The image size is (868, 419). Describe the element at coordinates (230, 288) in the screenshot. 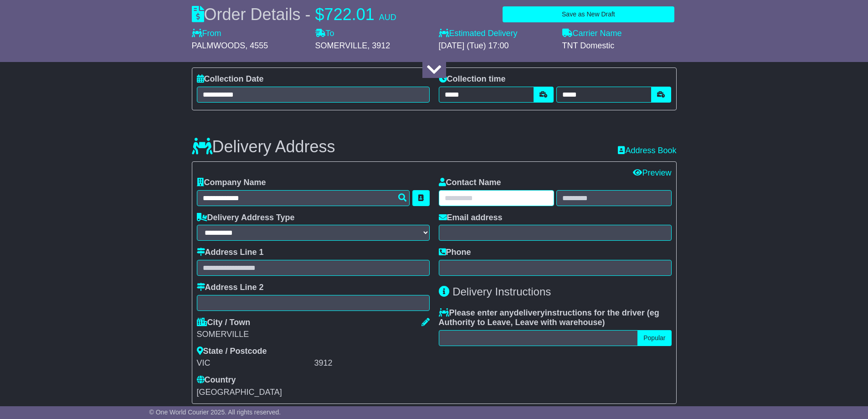

I see `label: Address Line 2` at that location.